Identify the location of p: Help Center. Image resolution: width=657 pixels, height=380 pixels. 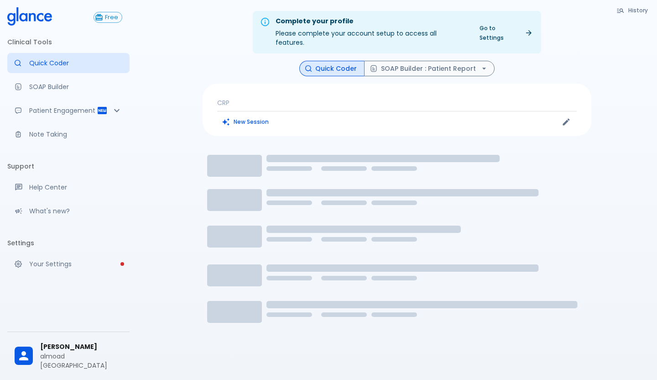
(76, 187).